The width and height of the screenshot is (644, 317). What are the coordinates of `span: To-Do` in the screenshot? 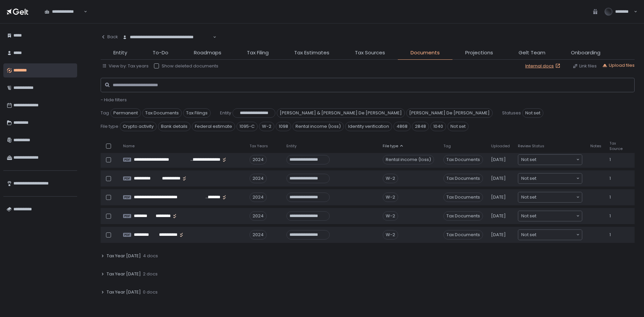 It's located at (160, 53).